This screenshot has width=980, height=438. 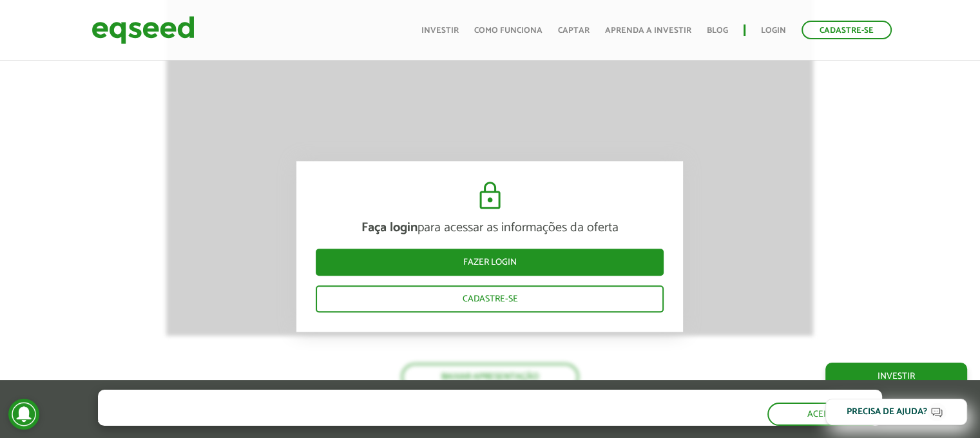 What do you see at coordinates (389, 227) in the screenshot?
I see `strong: Faça login` at bounding box center [389, 227].